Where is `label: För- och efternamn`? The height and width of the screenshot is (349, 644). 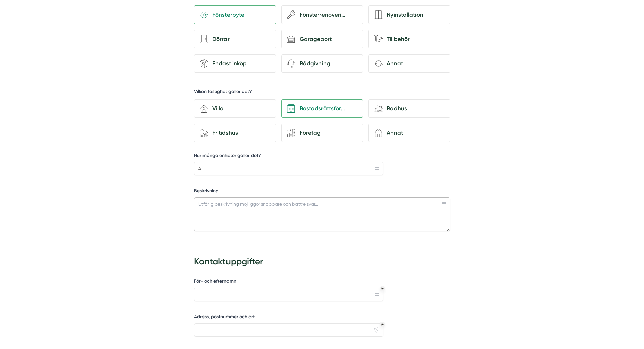 label: För- och efternamn is located at coordinates (289, 282).